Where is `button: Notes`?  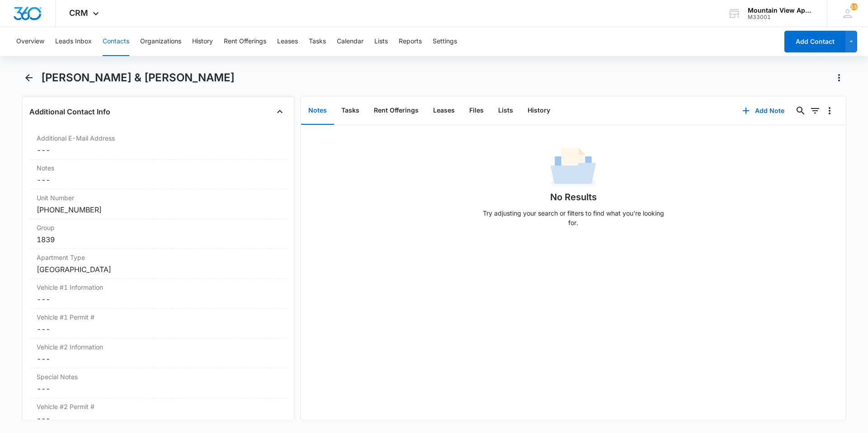 button: Notes is located at coordinates (317, 111).